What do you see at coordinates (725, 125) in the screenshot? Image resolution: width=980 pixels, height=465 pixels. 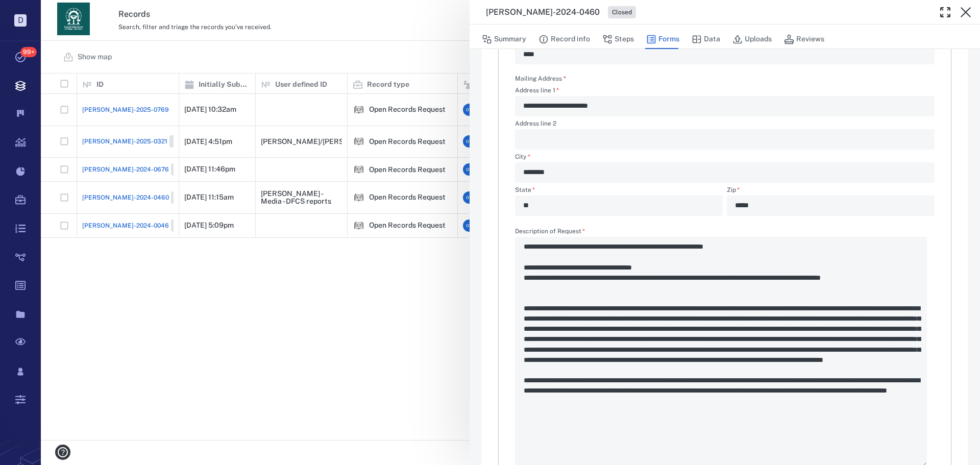 I see `label: Address line 2` at bounding box center [725, 125].